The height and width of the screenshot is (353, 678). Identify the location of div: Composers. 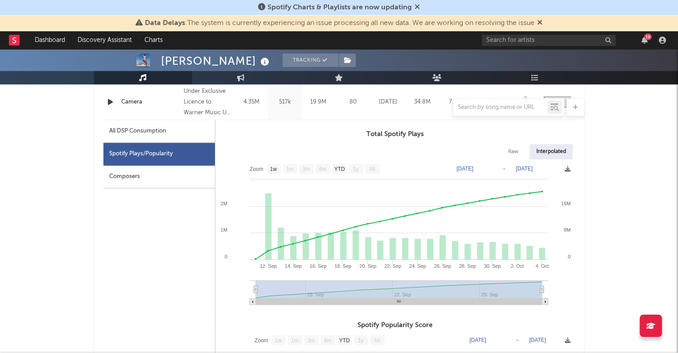
(159, 177).